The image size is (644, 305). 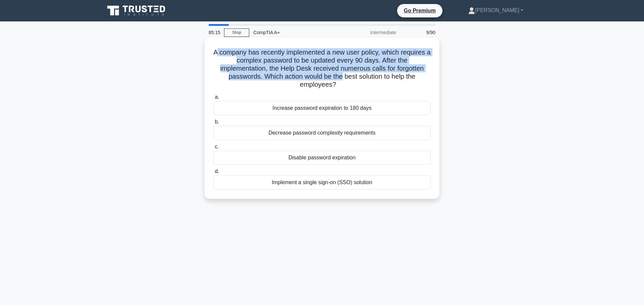 What do you see at coordinates (420, 11) in the screenshot?
I see `a: Go Premium` at bounding box center [420, 11].